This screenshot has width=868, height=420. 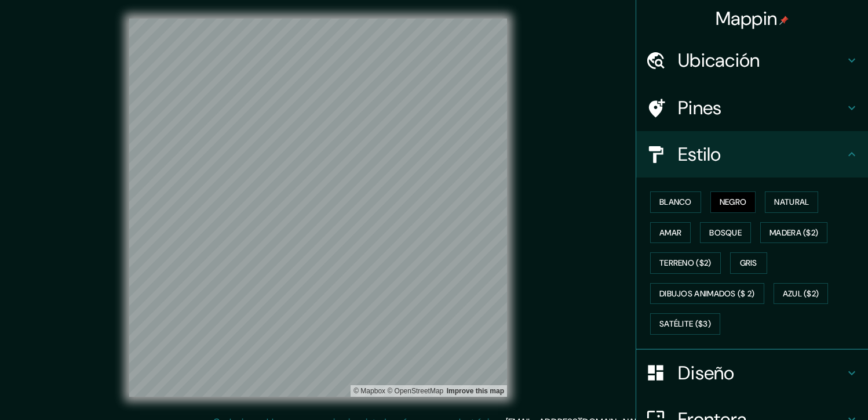 I want to click on button: Gris, so click(x=748, y=262).